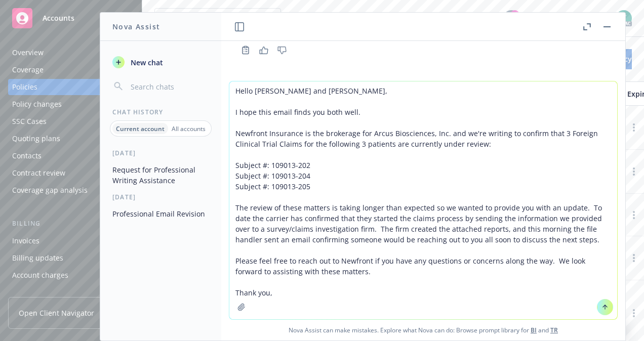  What do you see at coordinates (217, 18) in the screenshot?
I see `button: JobTrain, Inc.` at bounding box center [217, 18].